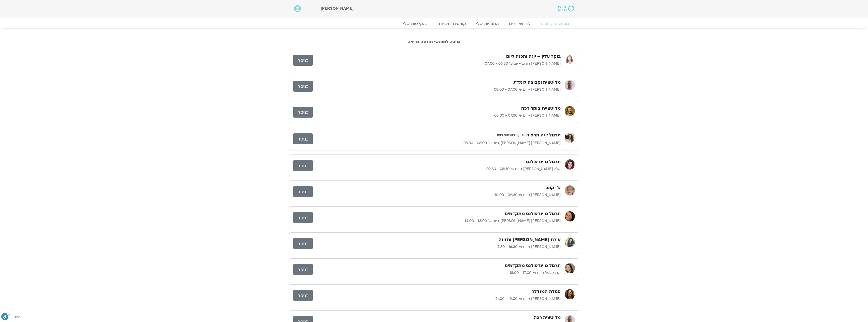 This screenshot has width=868, height=322. What do you see at coordinates (570, 242) in the screenshot?
I see `img: הילה אפללו` at bounding box center [570, 242].